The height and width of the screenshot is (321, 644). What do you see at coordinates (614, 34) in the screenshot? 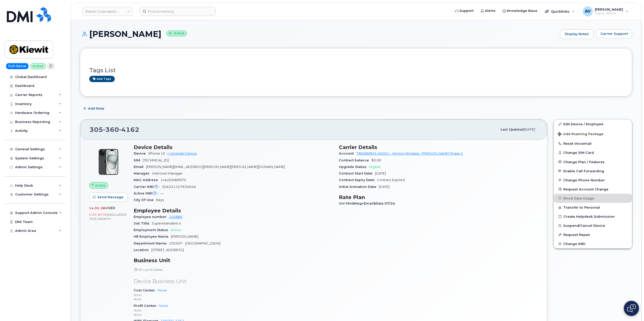
I see `button: Carrier Support` at bounding box center [614, 34].